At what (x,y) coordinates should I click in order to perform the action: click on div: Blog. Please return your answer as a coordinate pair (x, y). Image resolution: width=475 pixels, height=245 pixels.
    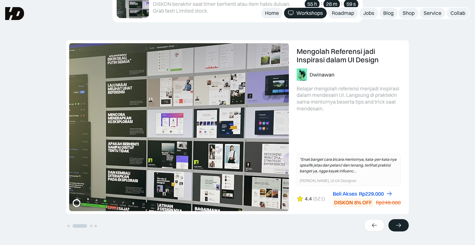
    Looking at the image, I should click on (388, 13).